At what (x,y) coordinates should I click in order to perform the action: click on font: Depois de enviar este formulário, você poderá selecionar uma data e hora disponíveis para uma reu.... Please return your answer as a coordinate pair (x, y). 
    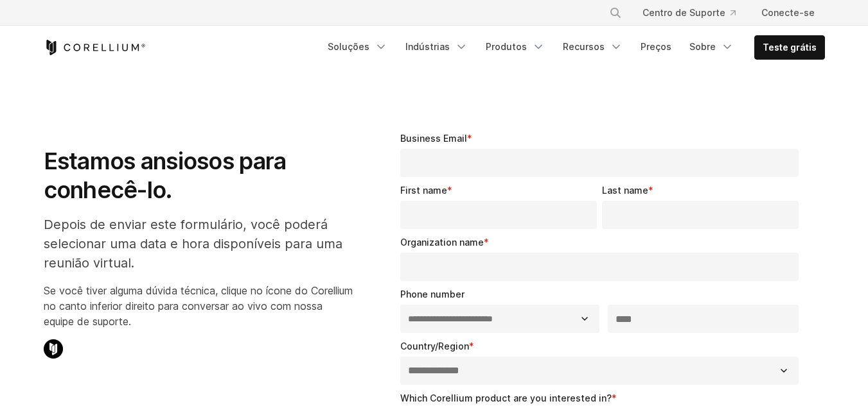
    Looking at the image, I should click on (192, 244).